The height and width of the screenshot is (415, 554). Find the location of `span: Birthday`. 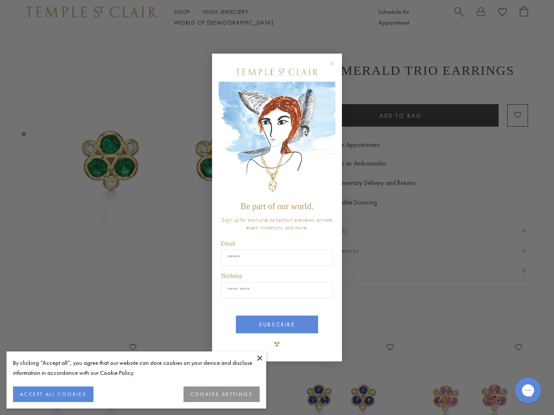

span: Birthday is located at coordinates (231, 276).